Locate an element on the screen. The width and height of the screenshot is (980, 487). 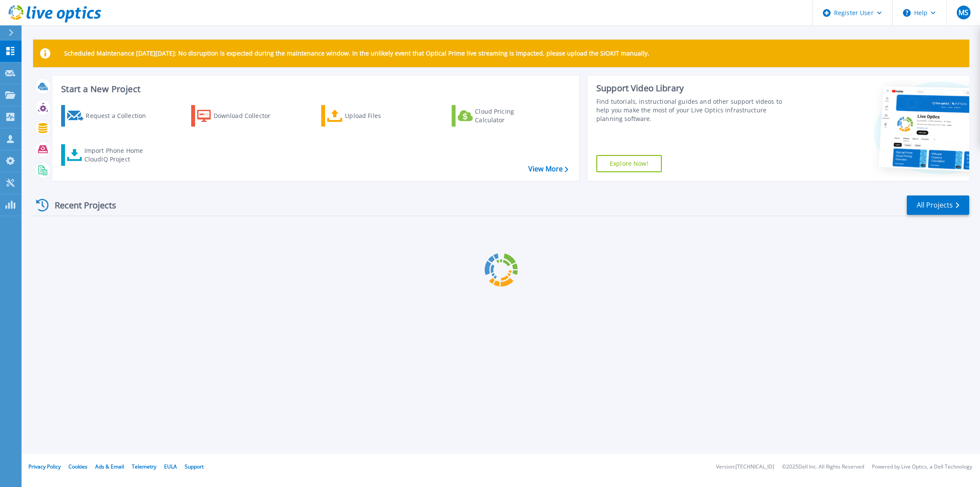
div: Recent Projects is located at coordinates (81, 205).